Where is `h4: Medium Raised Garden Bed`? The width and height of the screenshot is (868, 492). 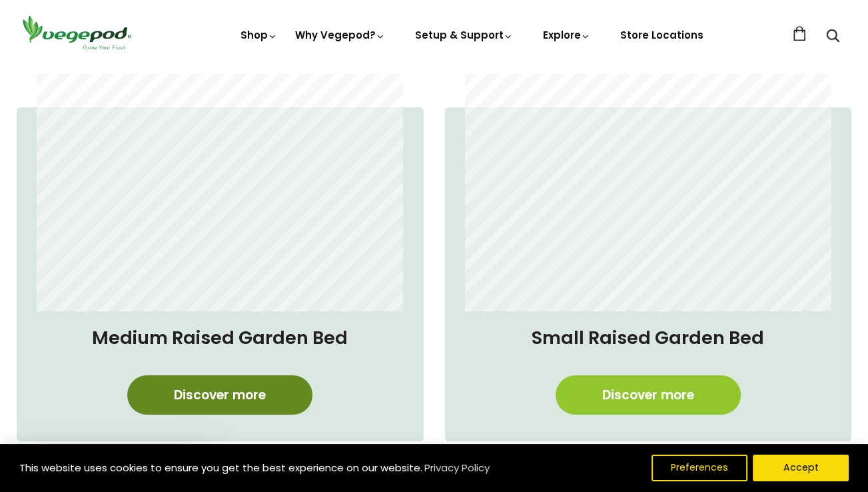 h4: Medium Raised Garden Bed is located at coordinates (220, 338).